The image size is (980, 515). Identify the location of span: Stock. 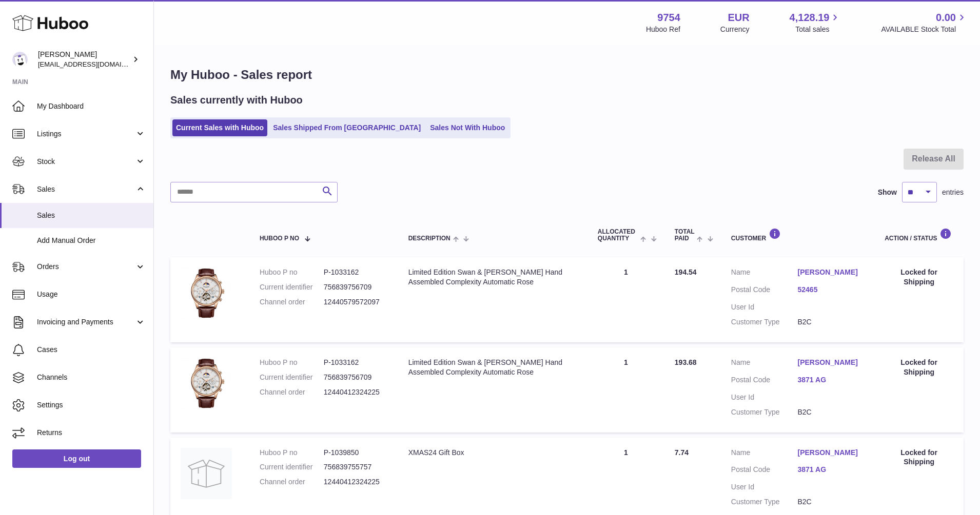
(85, 162).